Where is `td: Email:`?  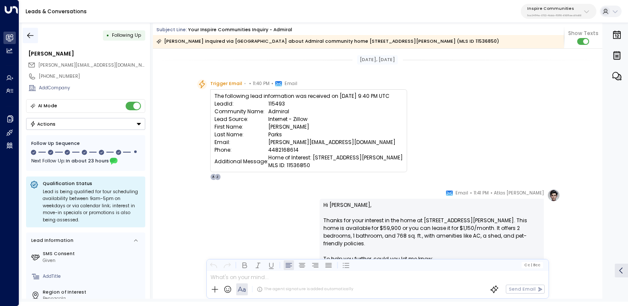
td: Email: is located at coordinates (241, 142).